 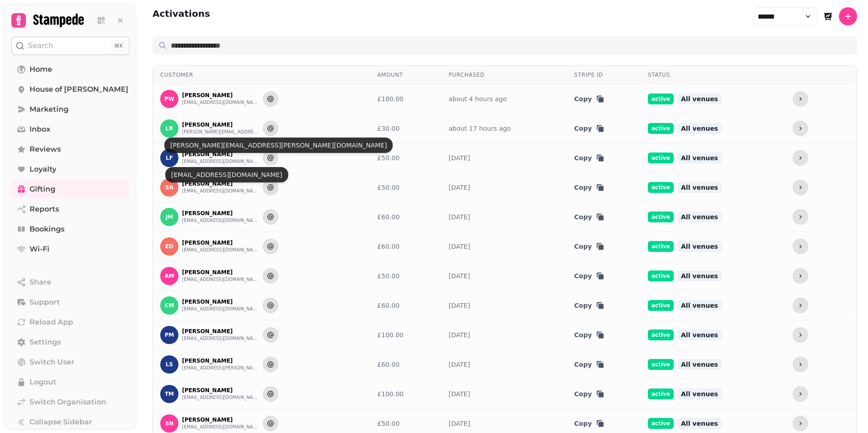 What do you see at coordinates (71, 229) in the screenshot?
I see `a: Bookings` at bounding box center [71, 229].